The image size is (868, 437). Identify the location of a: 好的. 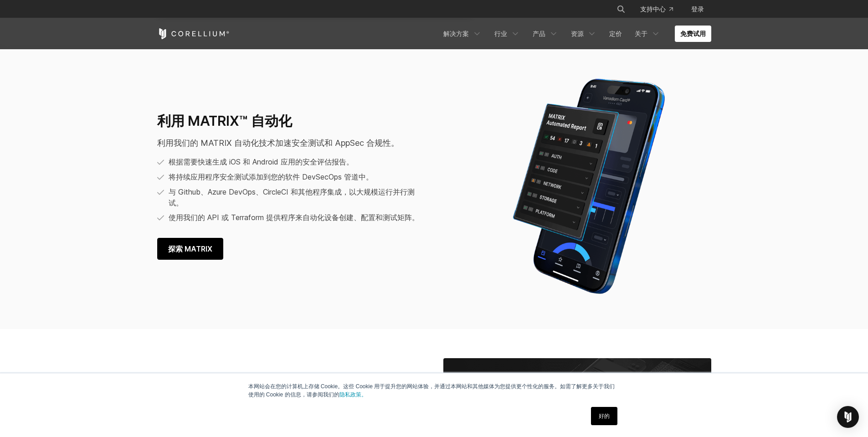
(604, 417).